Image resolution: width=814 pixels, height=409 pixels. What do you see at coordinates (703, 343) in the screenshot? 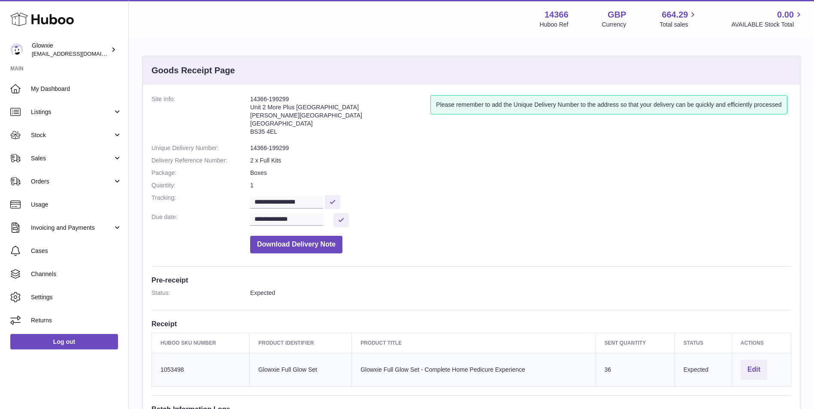
I see `th: Status` at bounding box center [703, 343].